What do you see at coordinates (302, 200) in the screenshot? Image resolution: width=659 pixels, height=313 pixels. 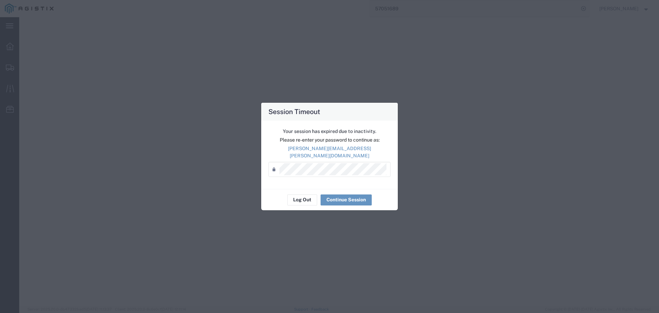 I see `button: Log Out` at bounding box center [302, 200].